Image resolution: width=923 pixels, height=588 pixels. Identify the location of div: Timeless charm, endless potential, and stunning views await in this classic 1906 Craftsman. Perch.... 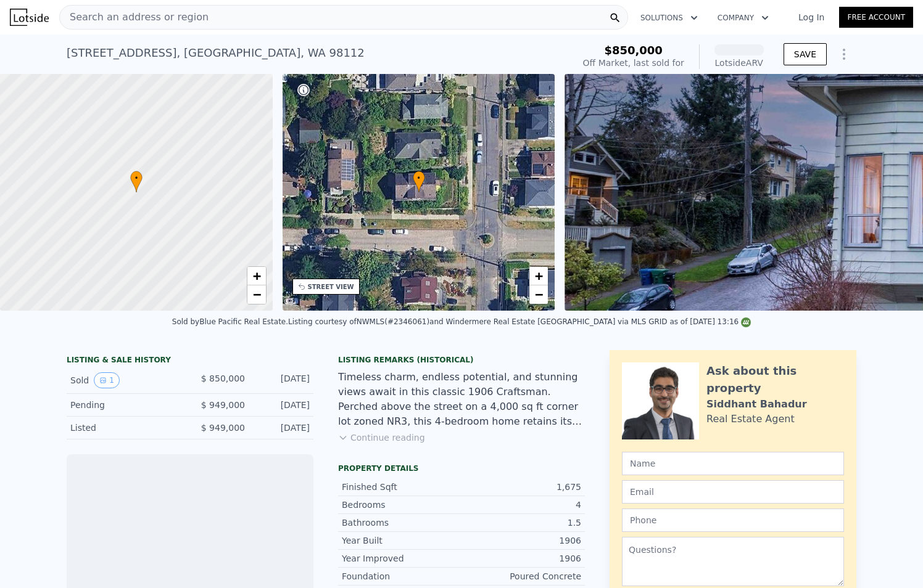
(462, 400).